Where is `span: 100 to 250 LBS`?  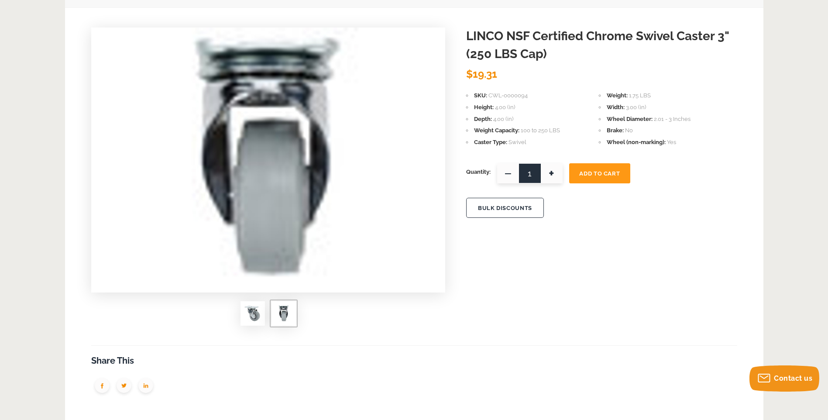
span: 100 to 250 LBS is located at coordinates (540, 130).